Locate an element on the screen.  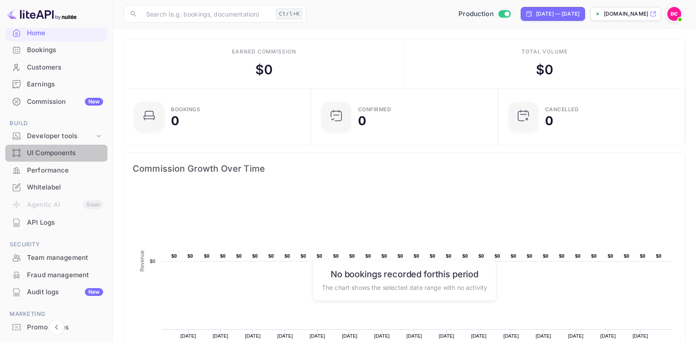
a: API Logs is located at coordinates (56, 222).